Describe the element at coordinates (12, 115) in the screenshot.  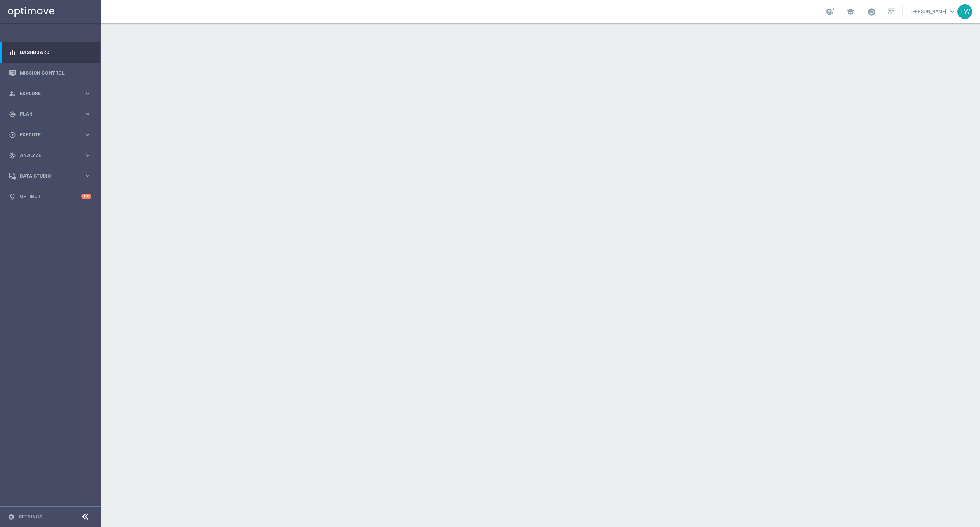
I see `i: gps_fixed` at that location.